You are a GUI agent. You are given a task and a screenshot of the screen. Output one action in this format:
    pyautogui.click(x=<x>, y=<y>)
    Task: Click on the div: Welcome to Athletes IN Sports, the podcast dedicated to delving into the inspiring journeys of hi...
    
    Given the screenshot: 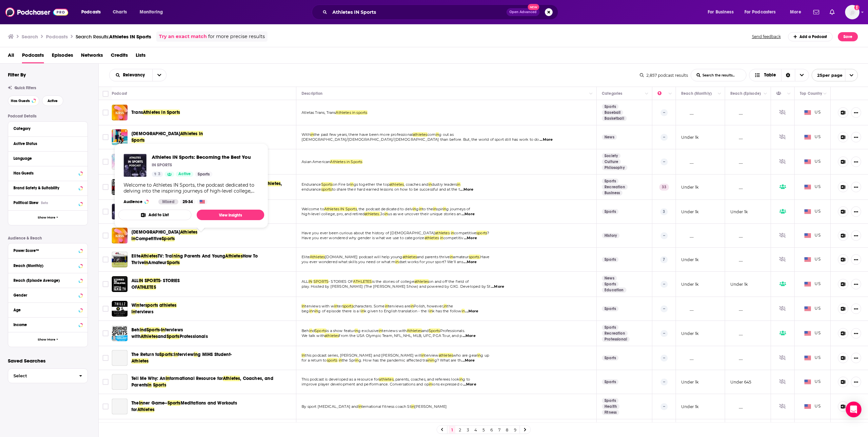 What is the action you would take?
    pyautogui.click(x=191, y=188)
    